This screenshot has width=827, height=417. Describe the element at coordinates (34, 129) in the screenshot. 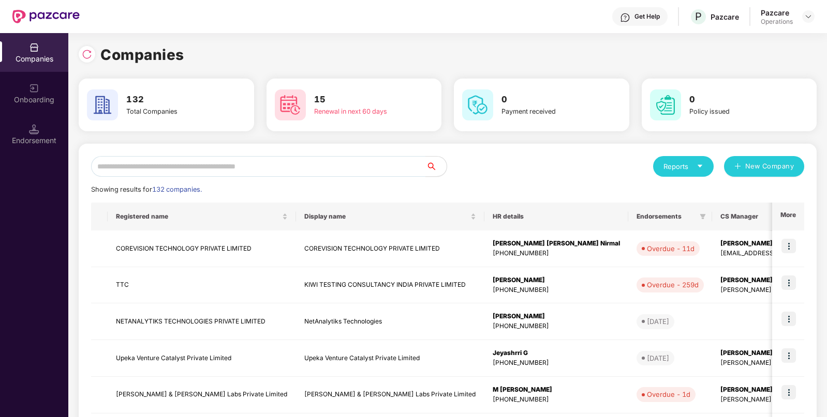

I see `img: svg+xml;base64,PHN2ZyB3aWR0aD0iMTQuNSIgaGVpZ2h0PSIxNC41IiB2aWV3Qm94PSIwIDAgMTYgMTYiIGZpbGw9Im5vbm...` at that location.